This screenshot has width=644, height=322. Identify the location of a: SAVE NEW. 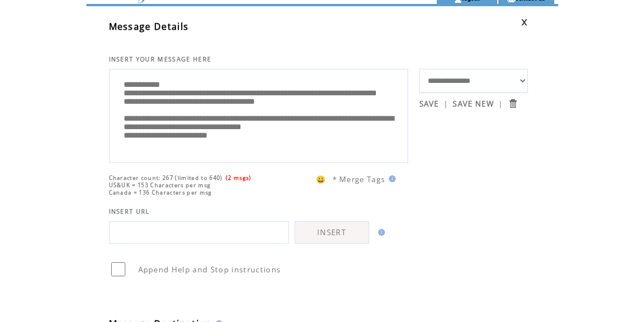
(473, 104).